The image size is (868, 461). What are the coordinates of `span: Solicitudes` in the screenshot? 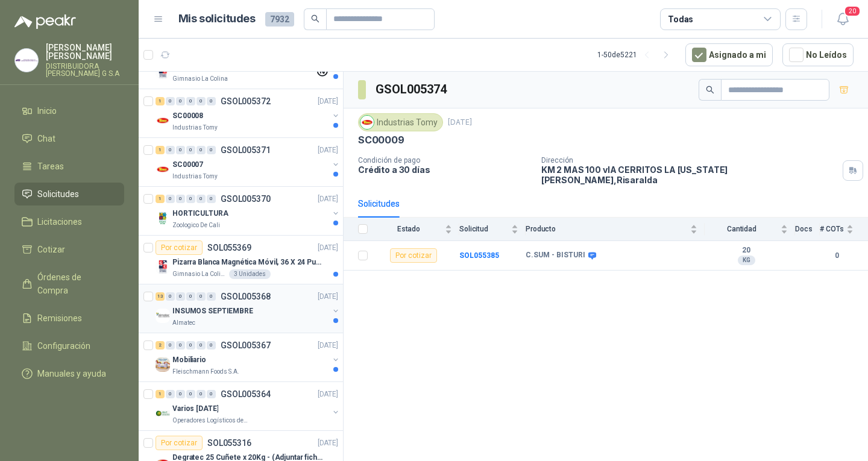 It's located at (58, 194).